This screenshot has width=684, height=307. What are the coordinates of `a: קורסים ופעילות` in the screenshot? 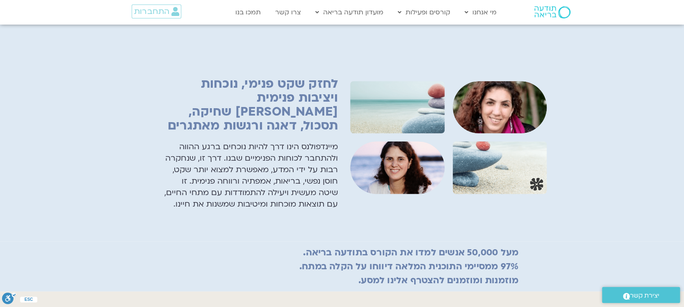 It's located at (424, 12).